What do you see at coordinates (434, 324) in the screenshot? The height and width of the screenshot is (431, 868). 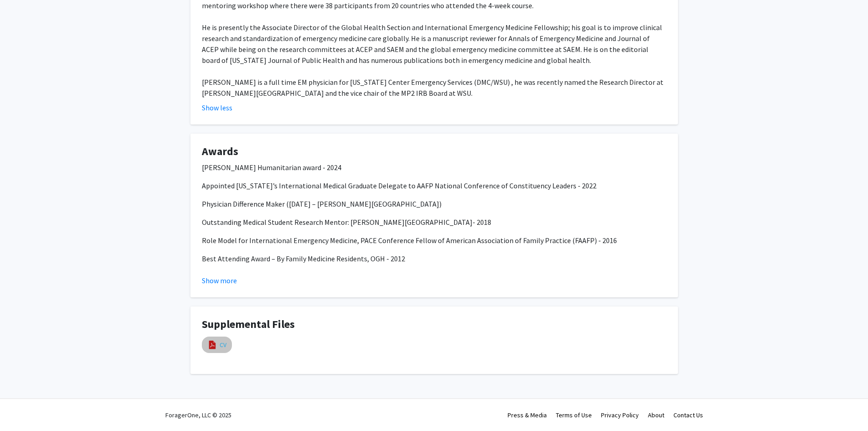 I see `h4: Supplemental Files` at bounding box center [434, 324].